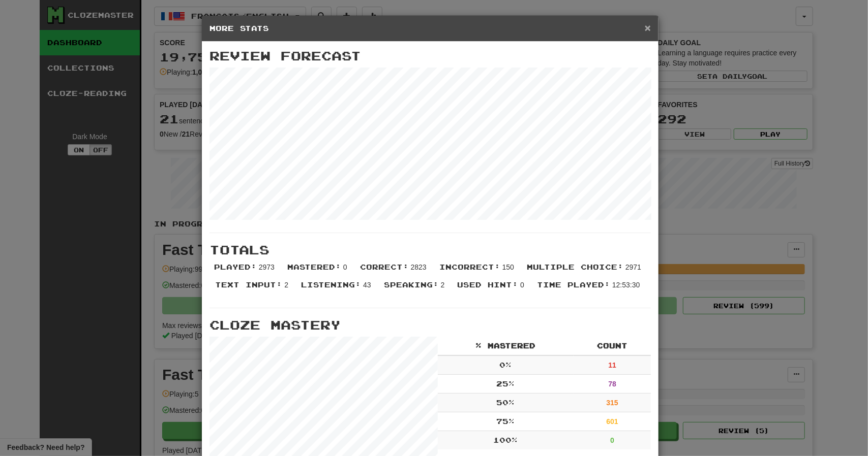 Image resolution: width=868 pixels, height=456 pixels. What do you see at coordinates (430, 250) in the screenshot?
I see `h3: Totals` at bounding box center [430, 250].